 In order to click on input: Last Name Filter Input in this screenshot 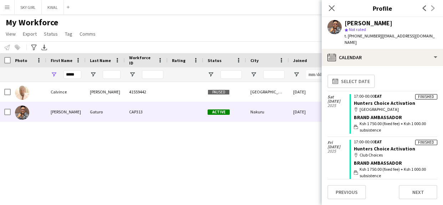, I will do `click(112, 75)`.